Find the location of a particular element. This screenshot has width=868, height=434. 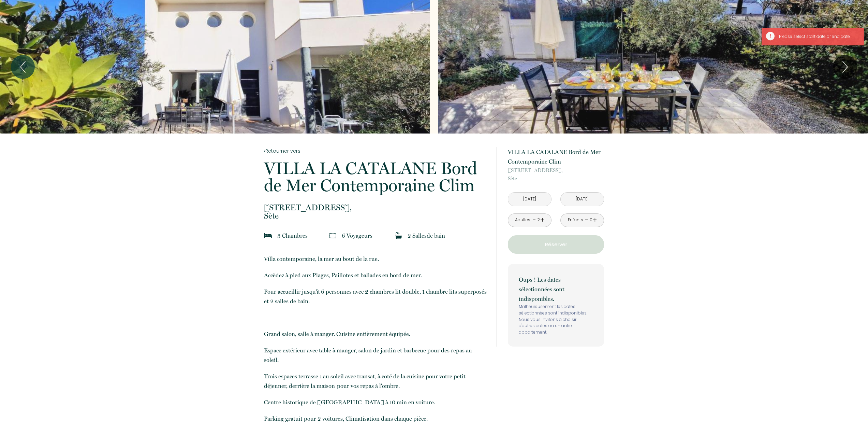

button: Next is located at coordinates (845, 67).